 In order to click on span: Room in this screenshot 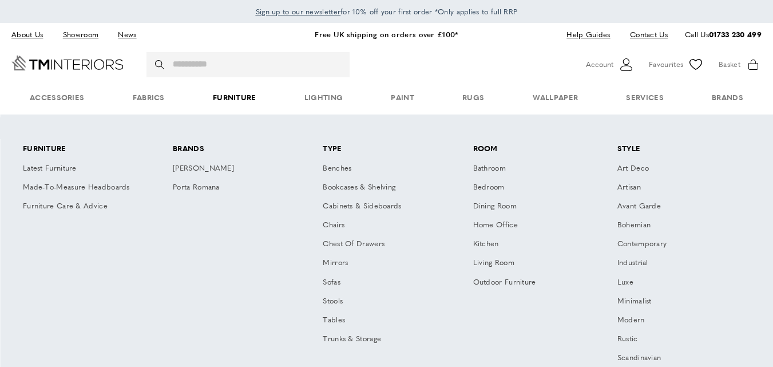, I will do `click(532, 149)`.